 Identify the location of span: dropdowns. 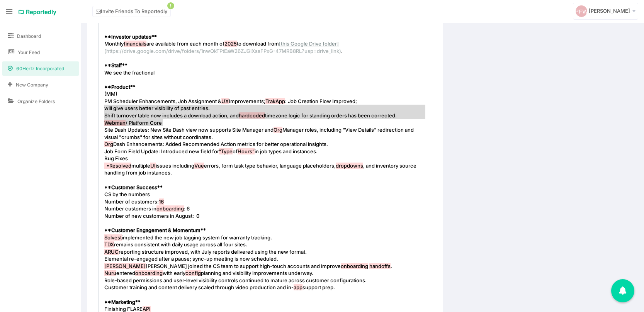
(349, 166).